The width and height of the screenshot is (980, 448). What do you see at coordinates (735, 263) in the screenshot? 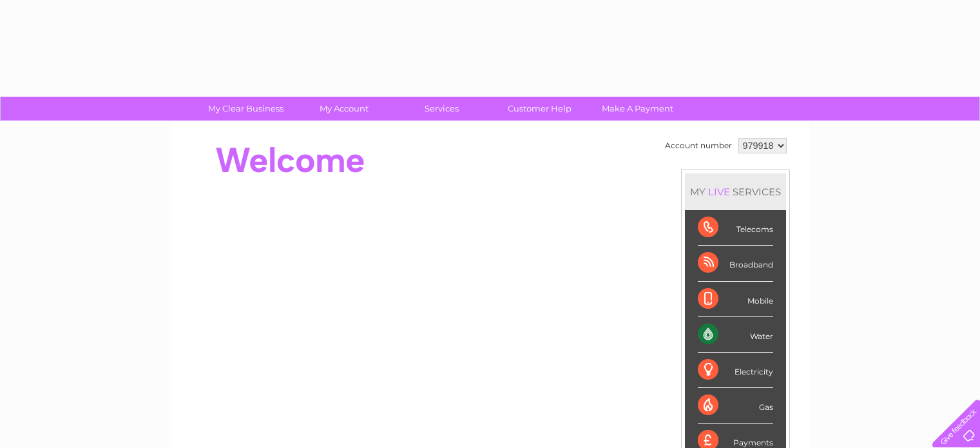
I see `div: Broadband` at bounding box center [735, 263].